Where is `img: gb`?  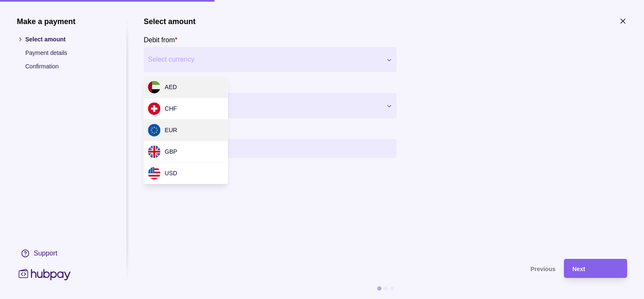 img: gb is located at coordinates (154, 152).